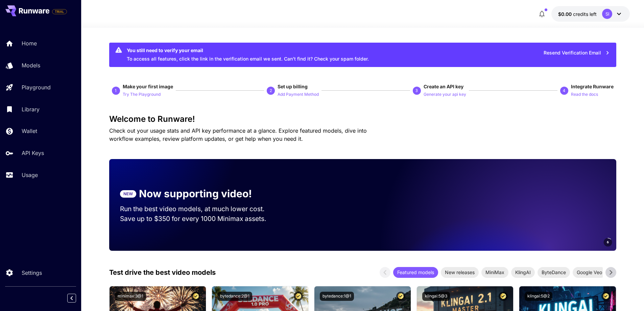  Describe the element at coordinates (607, 14) in the screenshot. I see `div: SI` at that location.